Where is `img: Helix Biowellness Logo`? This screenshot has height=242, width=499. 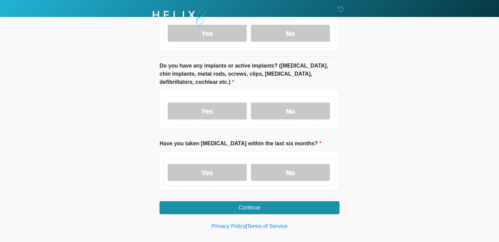 img: Helix Biowellness Logo is located at coordinates (203, 17).